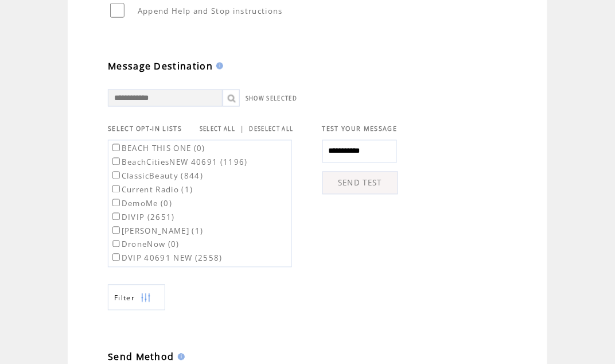  I want to click on a: SEND TEST, so click(361, 183).